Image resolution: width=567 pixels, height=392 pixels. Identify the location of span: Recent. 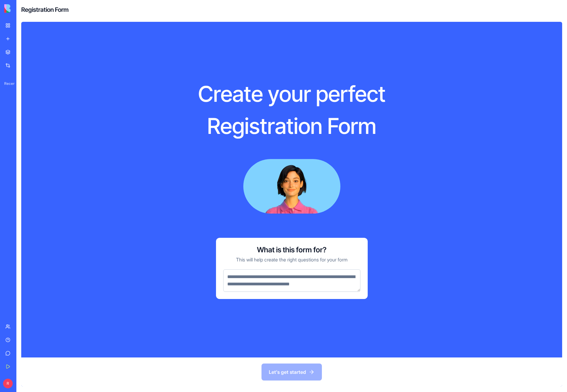
(9, 84).